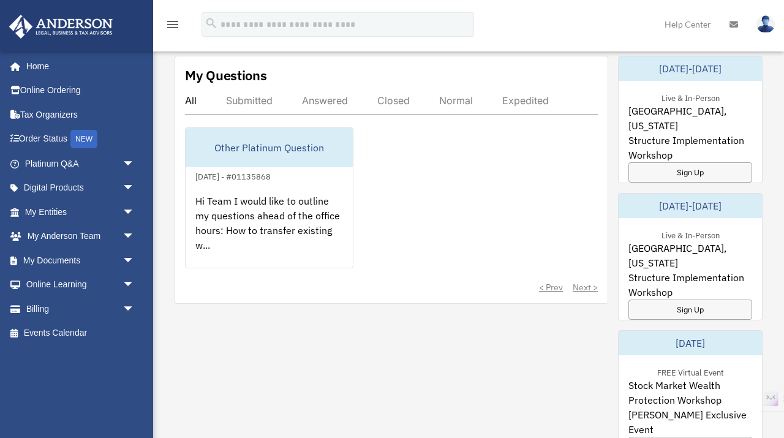  Describe the element at coordinates (84, 139) in the screenshot. I see `div: NEW` at that location.